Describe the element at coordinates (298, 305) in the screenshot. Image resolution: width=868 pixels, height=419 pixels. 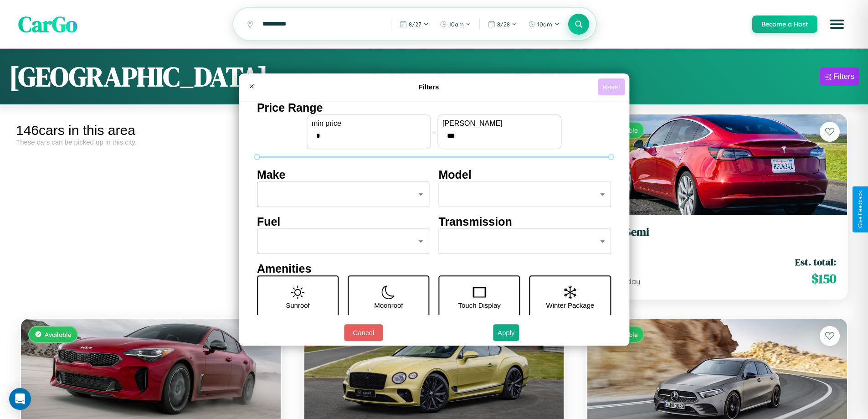
I see `p: Sunroof` at that location.